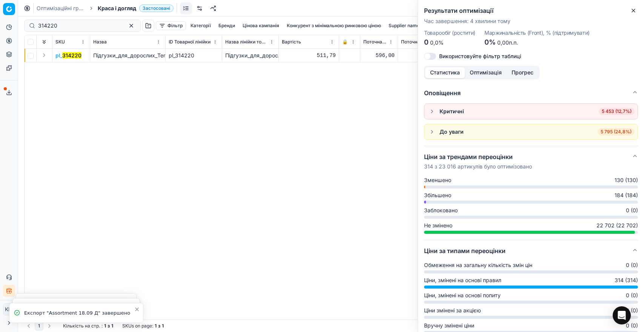 The width and height of the screenshot is (644, 332). I want to click on span: Назва лінійки товарів, so click(247, 42).